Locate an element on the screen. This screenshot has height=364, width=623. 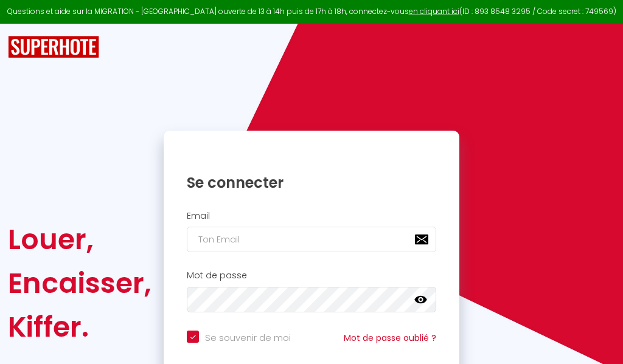
h2: Mot de passe is located at coordinates (312, 276).